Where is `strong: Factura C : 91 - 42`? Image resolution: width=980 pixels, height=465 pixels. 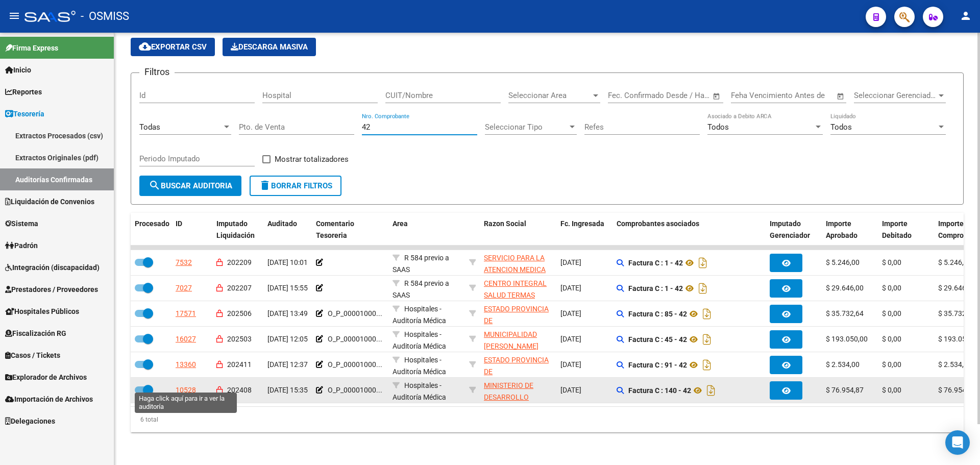 strong: Factura C : 91 - 42 is located at coordinates (658, 364).